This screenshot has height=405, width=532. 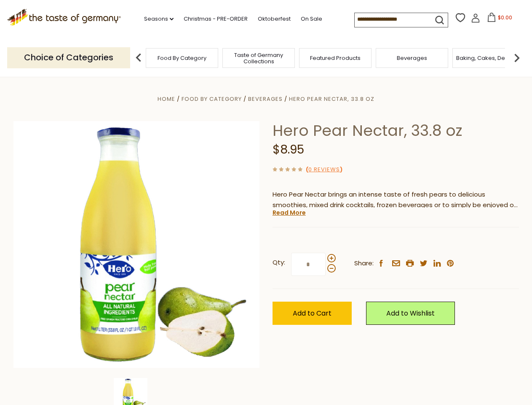 What do you see at coordinates (288, 149) in the screenshot?
I see `span: $8.95` at bounding box center [288, 149].